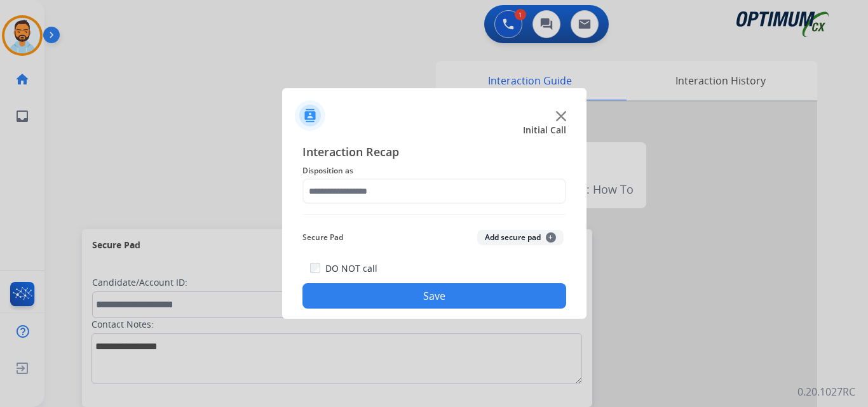  I want to click on span: Disposition as, so click(434, 171).